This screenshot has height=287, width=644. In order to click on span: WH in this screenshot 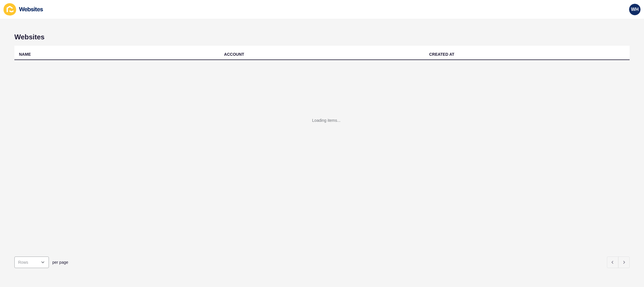, I will do `click(634, 10)`.